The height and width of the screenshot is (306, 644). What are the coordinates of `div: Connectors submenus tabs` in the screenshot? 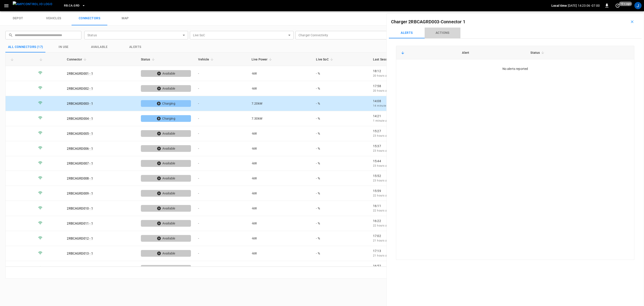 It's located at (515, 33).